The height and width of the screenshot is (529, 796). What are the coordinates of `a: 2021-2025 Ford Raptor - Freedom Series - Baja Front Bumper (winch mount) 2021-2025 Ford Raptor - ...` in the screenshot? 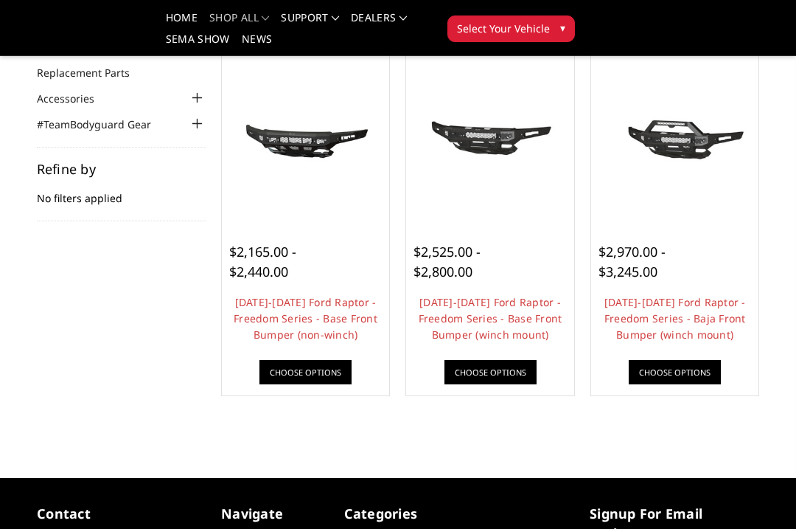 It's located at (675, 139).